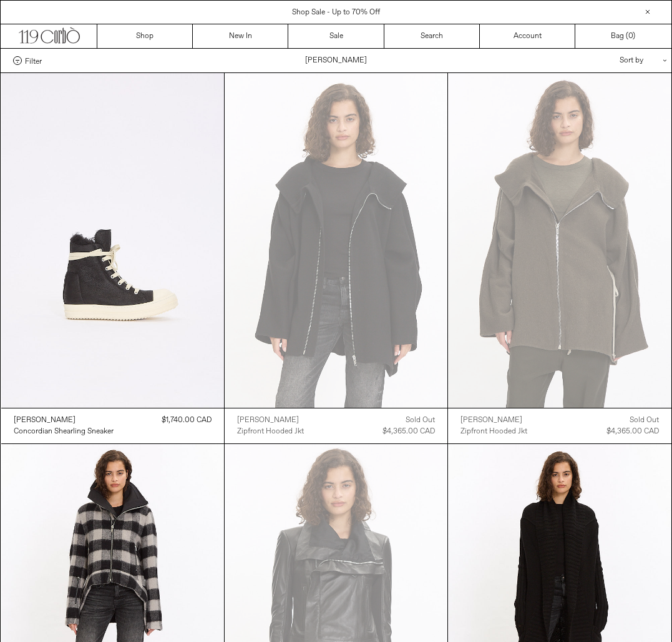 This screenshot has height=642, width=672. Describe the element at coordinates (33, 60) in the screenshot. I see `span: Filter` at that location.